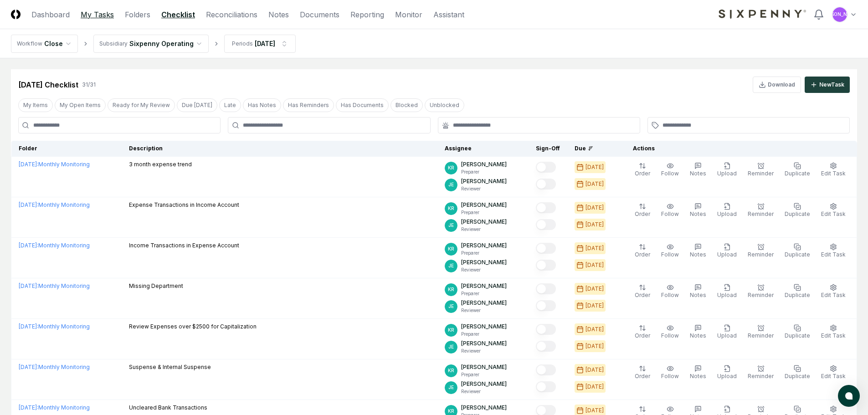 Image resolution: width=868 pixels, height=415 pixels. Describe the element at coordinates (832, 85) in the screenshot. I see `div: New Task` at that location.